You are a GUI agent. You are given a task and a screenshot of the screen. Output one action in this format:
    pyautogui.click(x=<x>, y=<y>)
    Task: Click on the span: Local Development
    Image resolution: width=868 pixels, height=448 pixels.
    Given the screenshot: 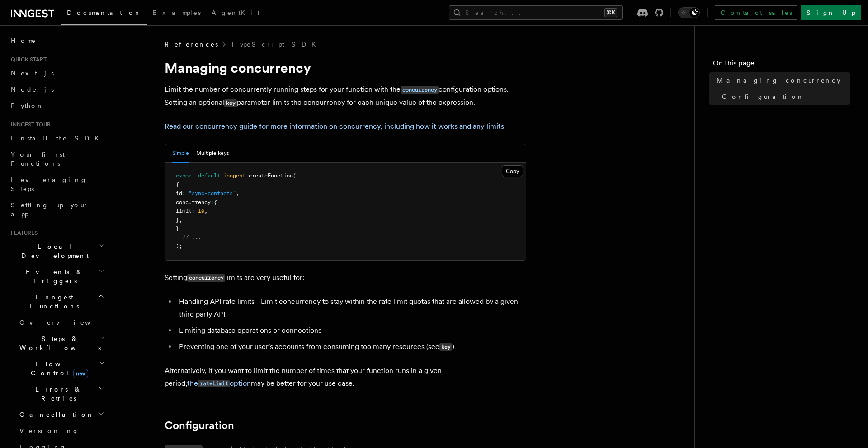 What is the action you would take?
    pyautogui.click(x=53, y=251)
    